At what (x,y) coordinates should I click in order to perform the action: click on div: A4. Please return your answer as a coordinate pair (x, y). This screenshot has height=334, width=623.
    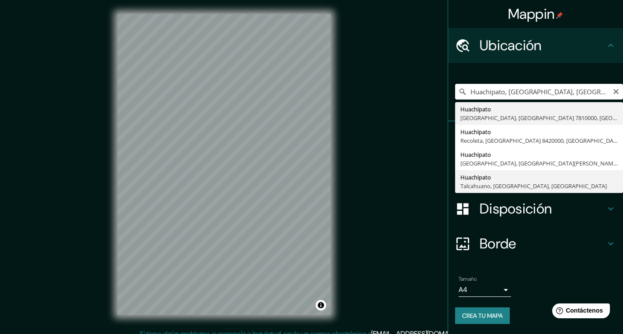
    Looking at the image, I should click on (484, 290).